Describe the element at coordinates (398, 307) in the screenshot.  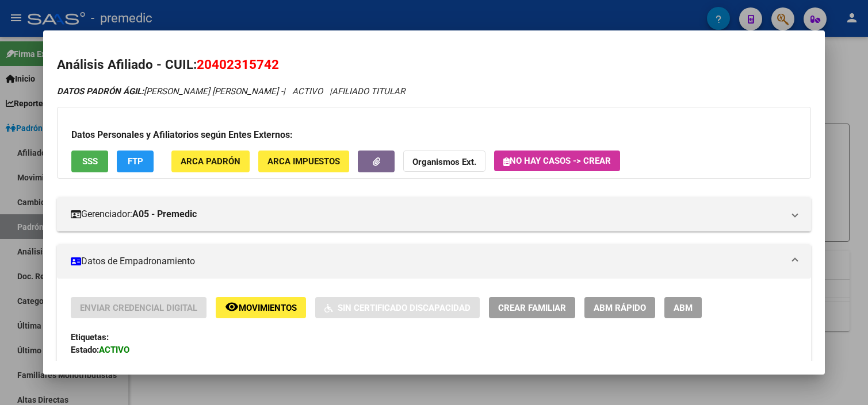
I see `button: Sin Certificado Discapacidad` at that location.